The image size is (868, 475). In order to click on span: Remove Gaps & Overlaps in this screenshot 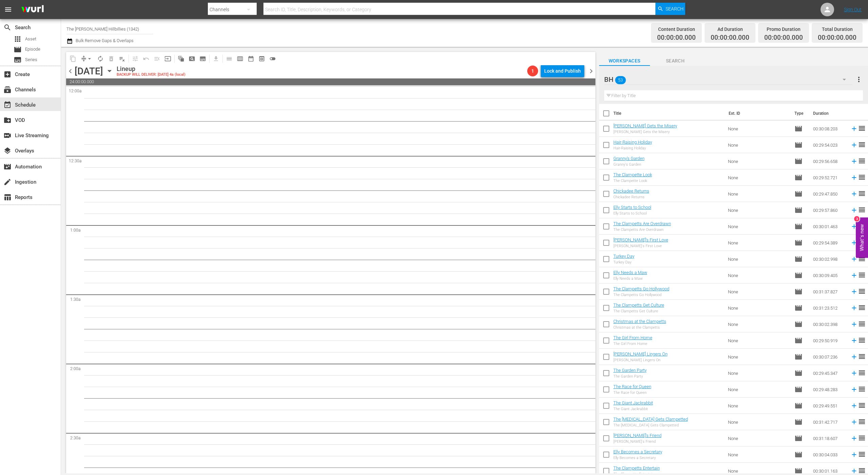, I will do `click(87, 58)`.